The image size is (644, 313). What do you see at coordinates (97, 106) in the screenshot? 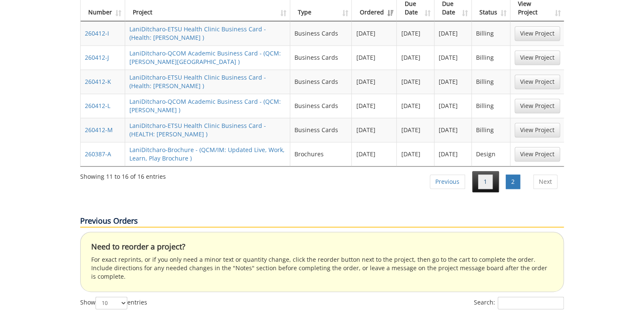
I see `a: 260412-L` at bounding box center [97, 106].